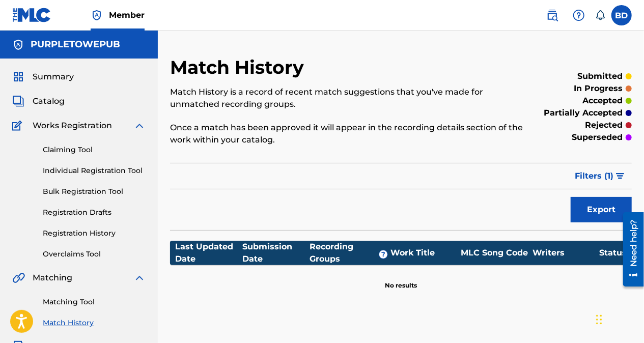 This screenshot has height=343, width=644. What do you see at coordinates (53, 278) in the screenshot?
I see `span: Matching` at bounding box center [53, 278].